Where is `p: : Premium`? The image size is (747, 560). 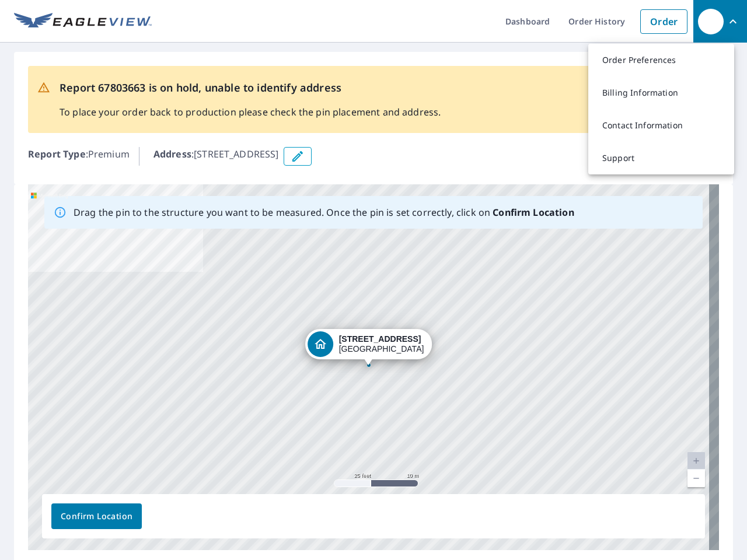 p: : Premium is located at coordinates (79, 156).